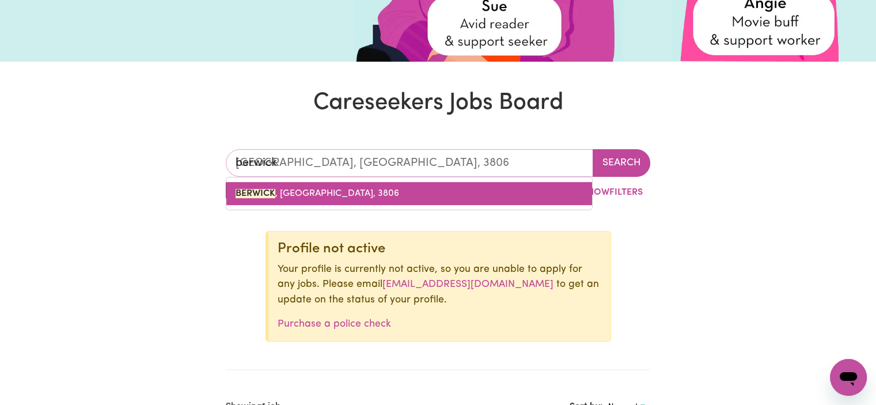  I want to click on div: Profile not active, so click(439, 249).